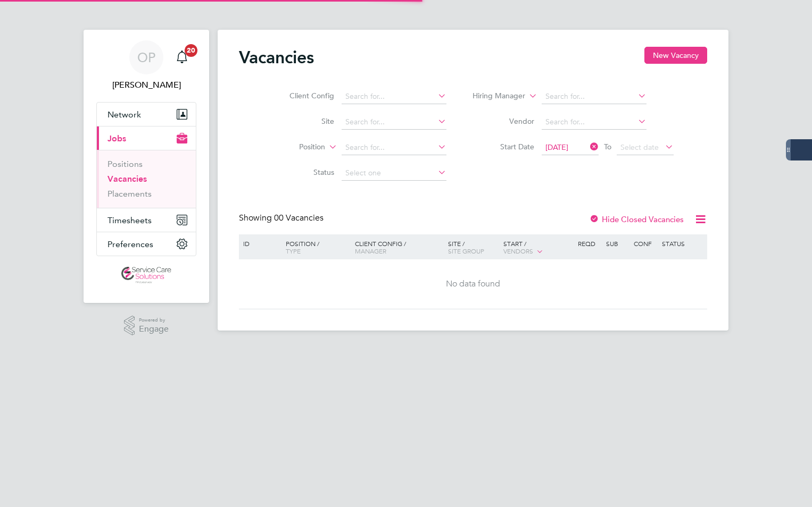 The image size is (812, 507). Describe the element at coordinates (130, 193) in the screenshot. I see `a: Placements` at that location.